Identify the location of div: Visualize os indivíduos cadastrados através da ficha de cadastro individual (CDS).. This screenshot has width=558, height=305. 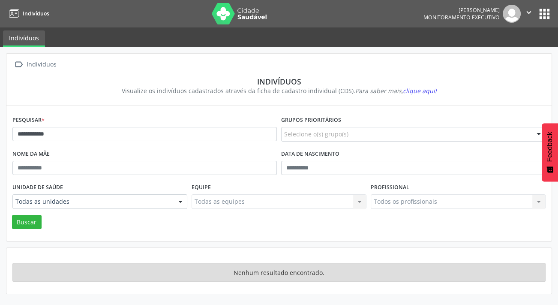
(279, 90).